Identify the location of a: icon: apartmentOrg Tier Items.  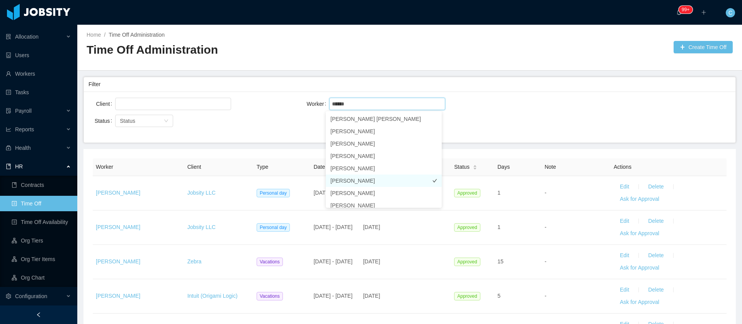
(41, 259).